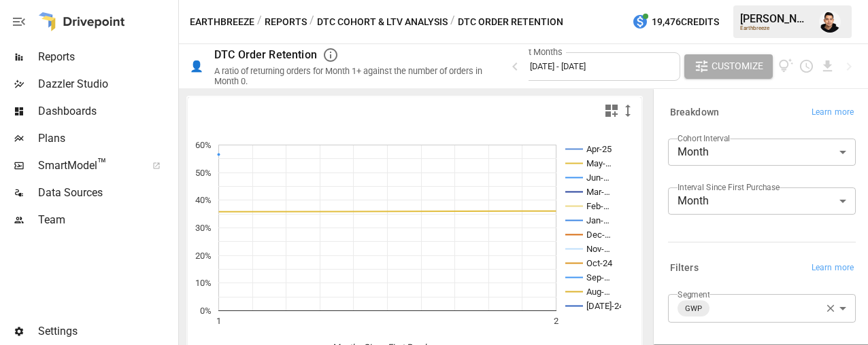  What do you see at coordinates (102, 164) in the screenshot?
I see `span: ™` at bounding box center [102, 164].